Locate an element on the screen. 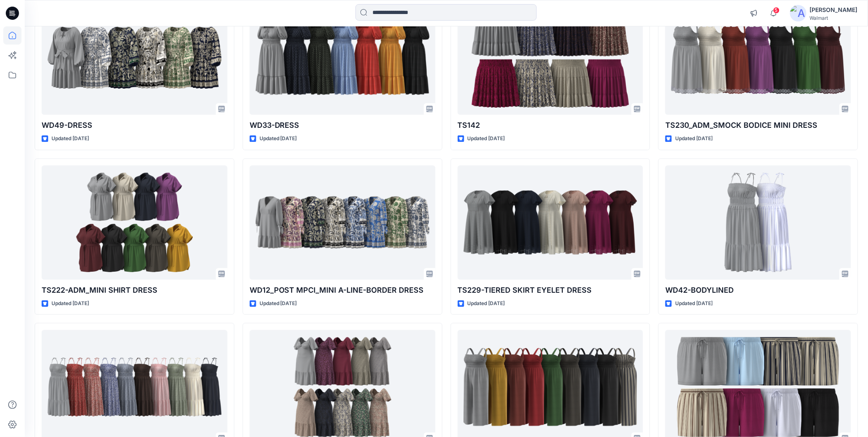 The image size is (868, 437). p: WD49-DRESS is located at coordinates (134, 125).